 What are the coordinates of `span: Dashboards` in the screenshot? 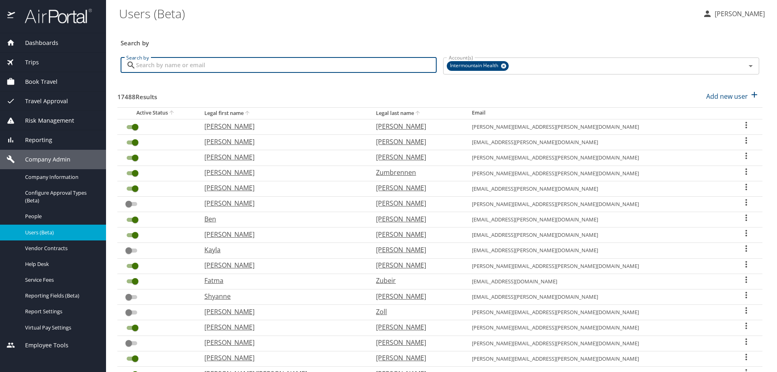 It's located at (36, 43).